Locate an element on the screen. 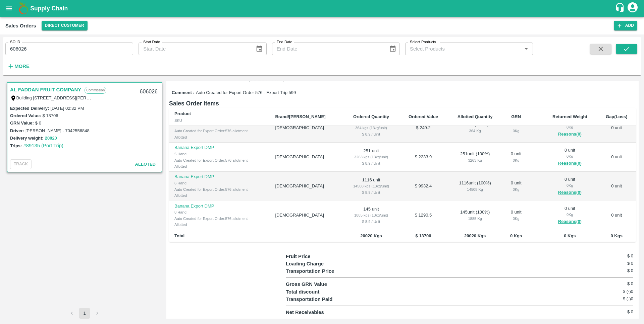  div: SKU is located at coordinates (219, 121).